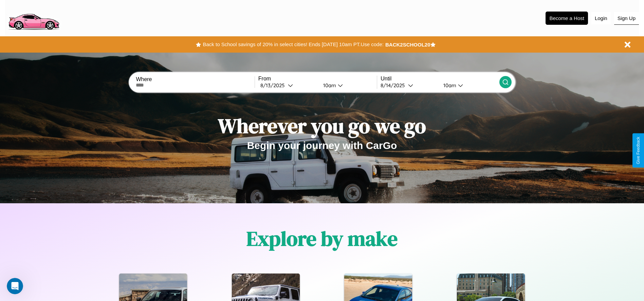 This screenshot has width=644, height=301. What do you see at coordinates (638, 150) in the screenshot?
I see `div: Give Feedback` at bounding box center [638, 150].